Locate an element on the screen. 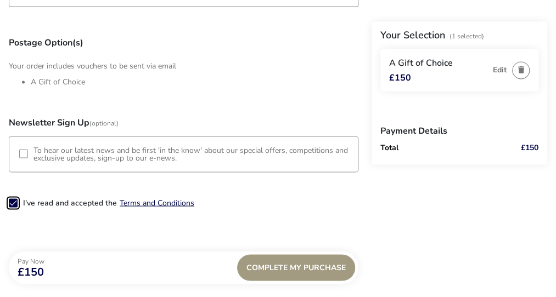 This screenshot has width=556, height=297. h3: Payment Details is located at coordinates (459, 131).